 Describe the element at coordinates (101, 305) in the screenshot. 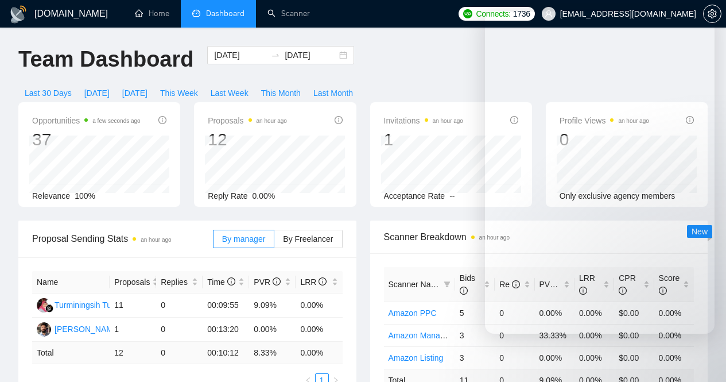

I see `div: Turminingsih Turminingsih` at that location.